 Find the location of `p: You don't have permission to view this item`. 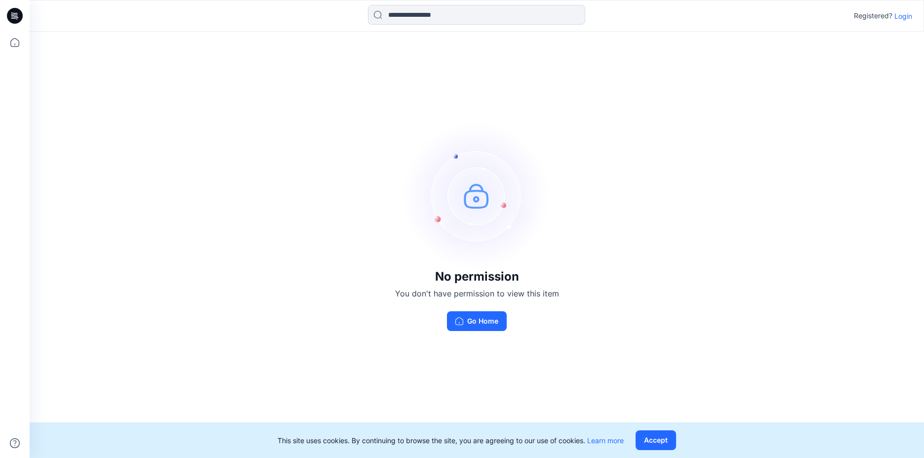

p: You don't have permission to view this item is located at coordinates (477, 293).